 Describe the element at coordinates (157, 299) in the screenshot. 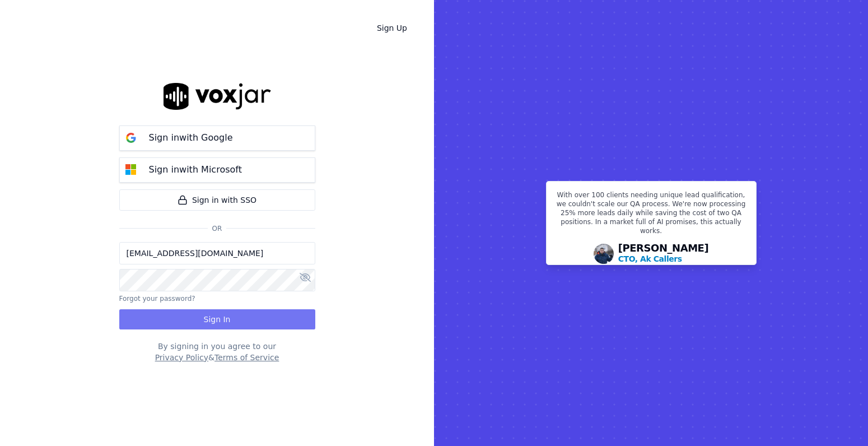

I see `button: Forgot your password?` at that location.